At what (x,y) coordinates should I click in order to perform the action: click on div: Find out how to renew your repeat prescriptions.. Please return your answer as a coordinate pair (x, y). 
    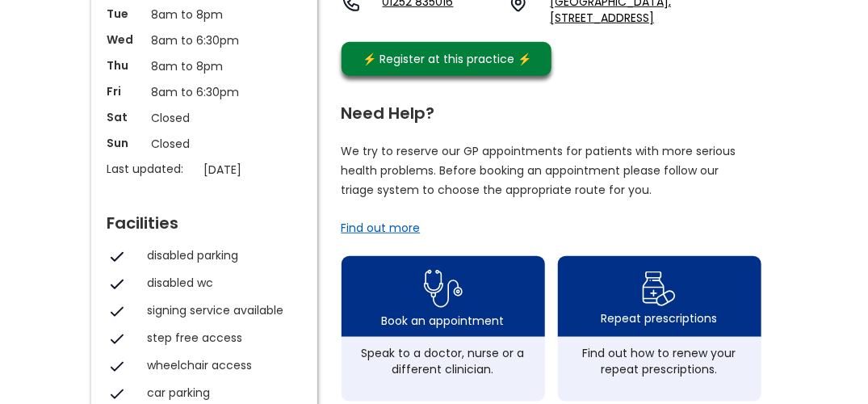
    Looking at the image, I should click on (660, 361).